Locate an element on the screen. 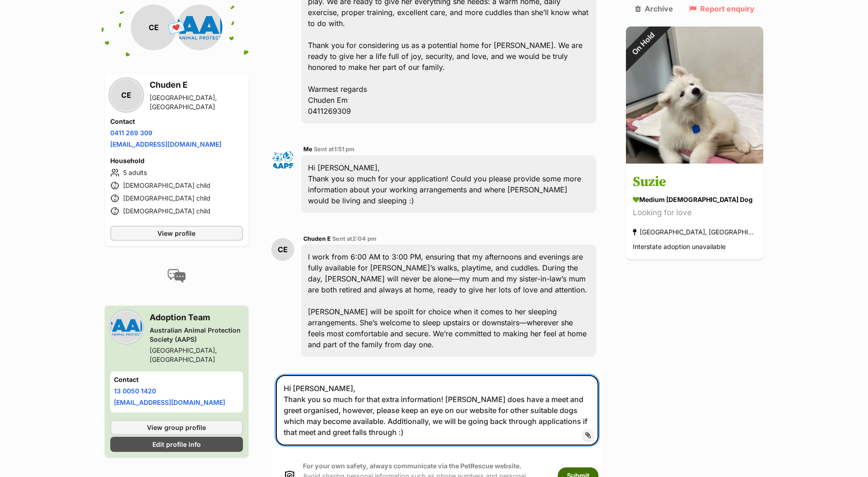 The height and width of the screenshot is (477, 868). span: View group profile is located at coordinates (176, 427).